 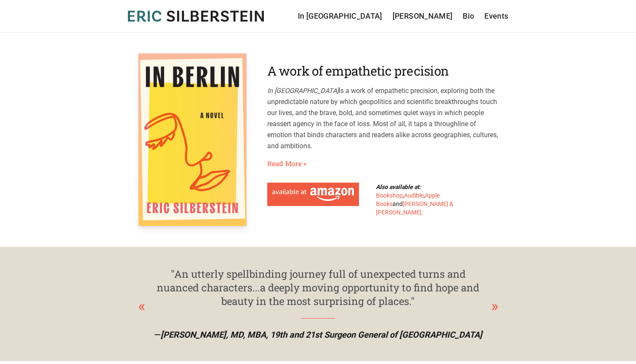 I want to click on a: Apple Books, so click(x=408, y=200).